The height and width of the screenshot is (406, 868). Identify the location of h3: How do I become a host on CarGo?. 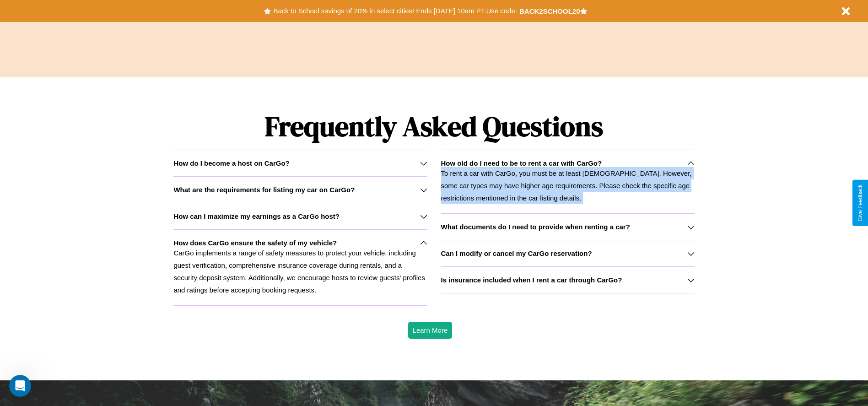
(231, 163).